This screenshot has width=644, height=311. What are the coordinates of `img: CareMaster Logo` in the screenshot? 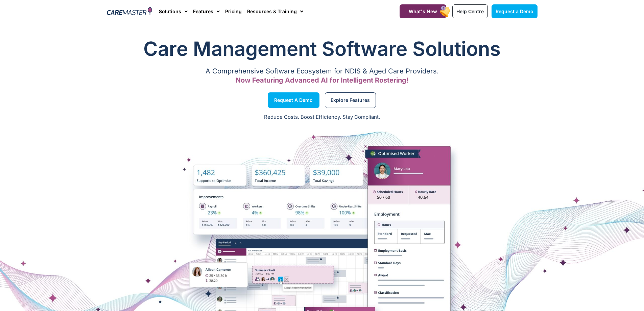 It's located at (130, 11).